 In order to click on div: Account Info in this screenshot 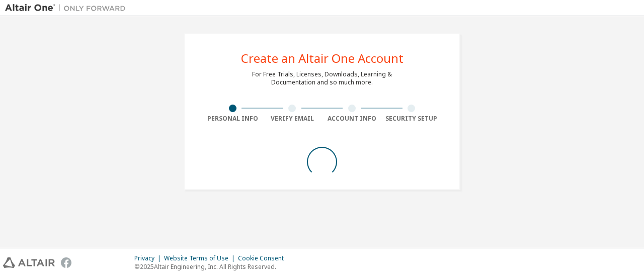, I will do `click(351, 119)`.